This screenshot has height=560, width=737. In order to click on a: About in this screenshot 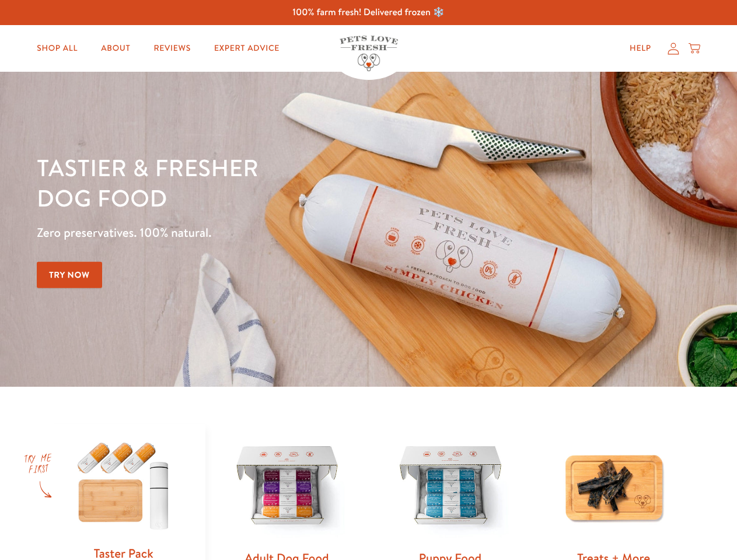, I will do `click(116, 48)`.